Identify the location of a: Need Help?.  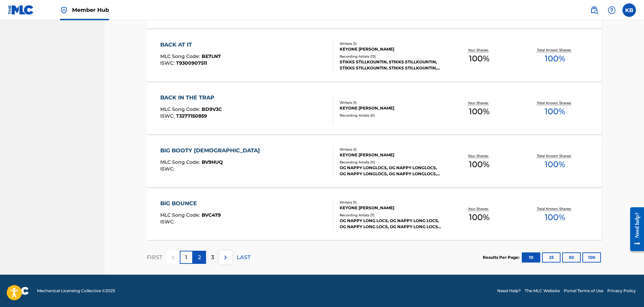
(509, 291).